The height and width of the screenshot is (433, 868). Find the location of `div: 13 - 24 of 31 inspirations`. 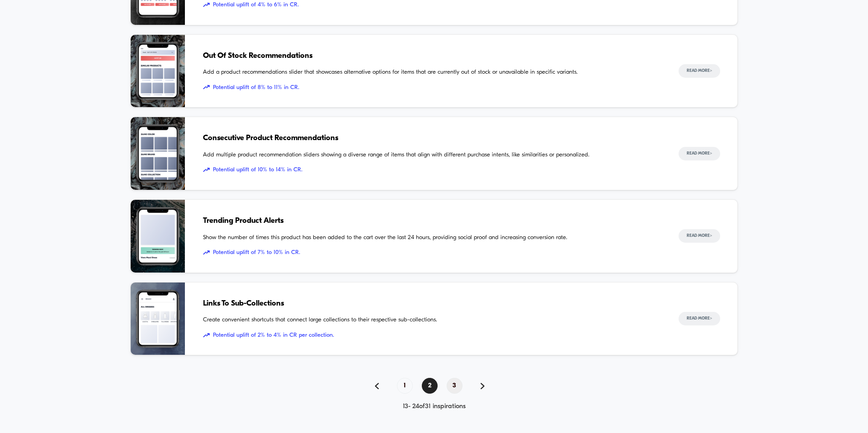

div: 13 - 24 of 31 inspirations is located at coordinates (434, 406).